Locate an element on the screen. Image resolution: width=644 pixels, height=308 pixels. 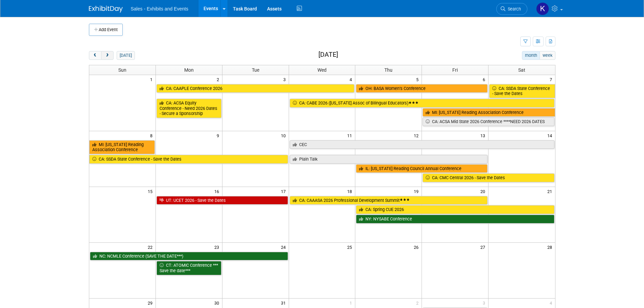
span: 21 is located at coordinates (551, 191).